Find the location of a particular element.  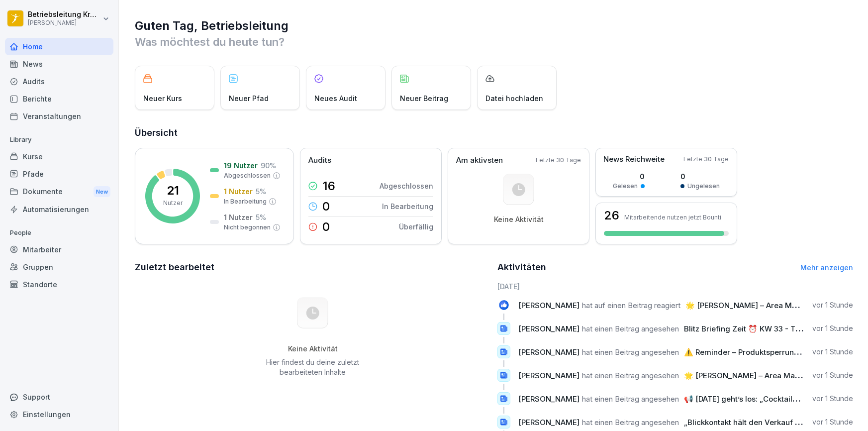

div: Home is located at coordinates (59, 46).